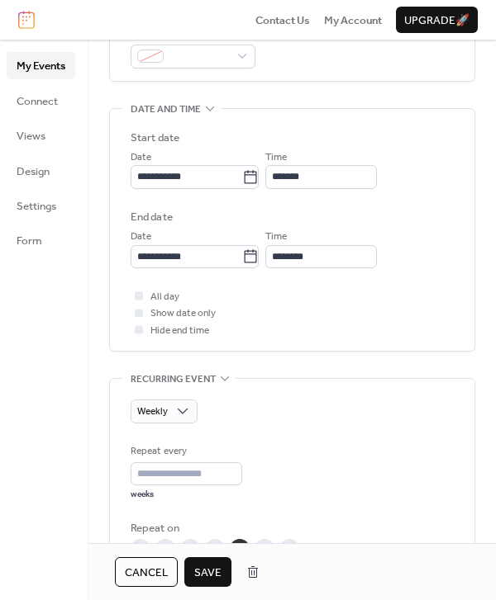 This screenshot has height=600, width=496. What do you see at coordinates (164, 297) in the screenshot?
I see `span: All day` at bounding box center [164, 297].